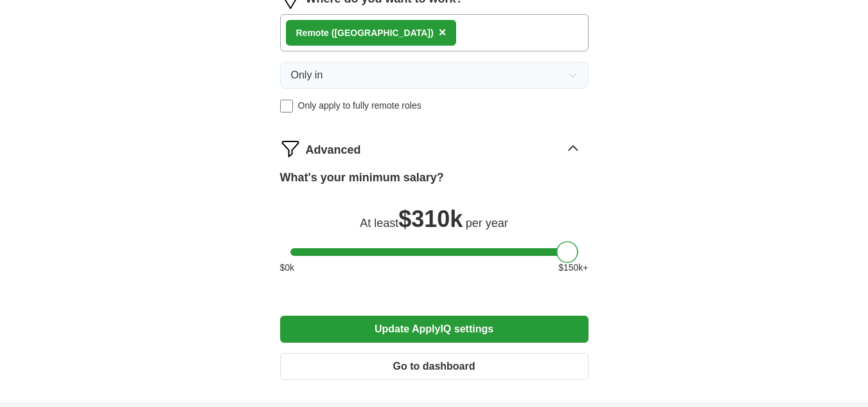 The width and height of the screenshot is (868, 407). What do you see at coordinates (291, 149) in the screenshot?
I see `img: filter` at bounding box center [291, 149].